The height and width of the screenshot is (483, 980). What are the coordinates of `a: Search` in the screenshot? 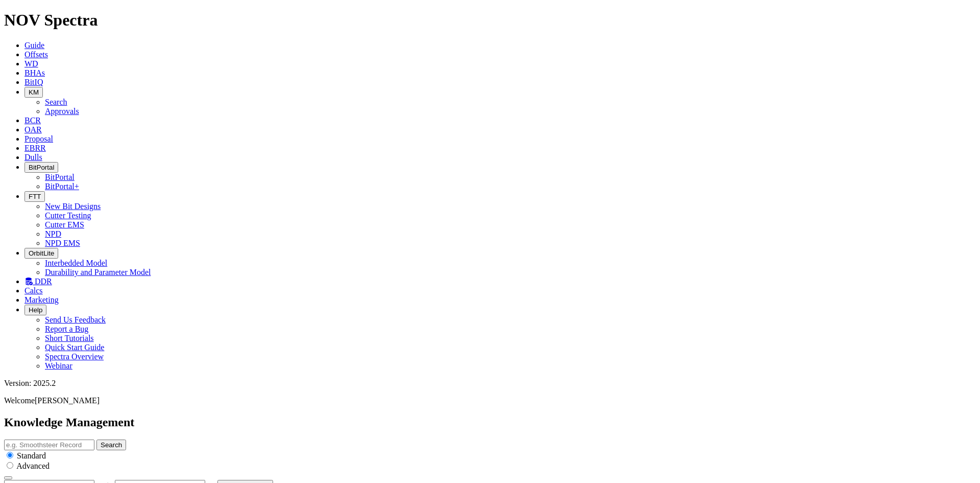 It's located at (56, 102).